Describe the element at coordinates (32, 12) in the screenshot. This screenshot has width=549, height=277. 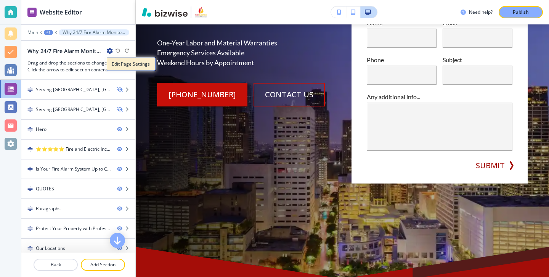
I see `img: editor icon` at that location.